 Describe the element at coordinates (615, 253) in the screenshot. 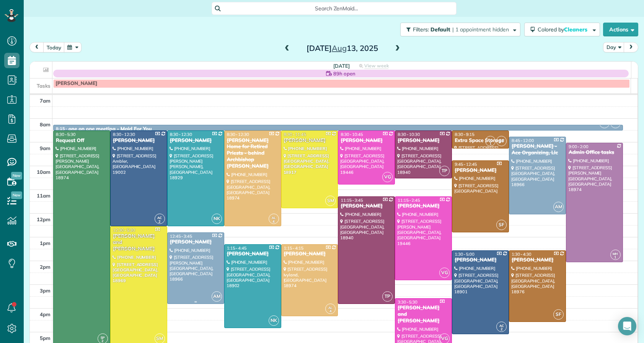

I see `span: MH` at that location.